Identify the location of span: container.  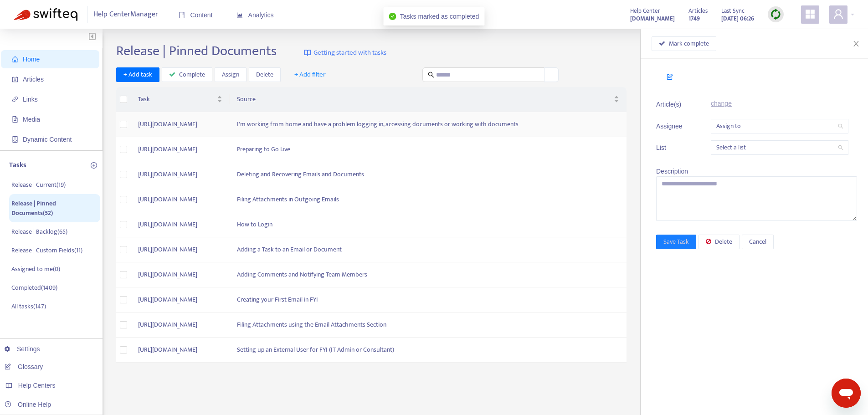
(15, 140).